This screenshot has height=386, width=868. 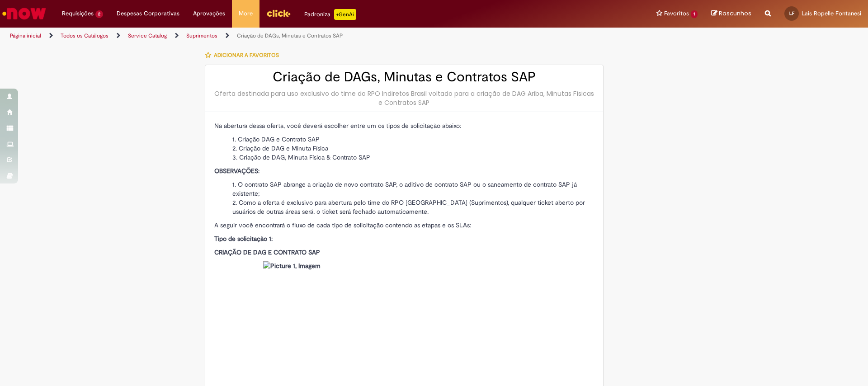 I want to click on div: Padroniza, so click(x=330, y=15).